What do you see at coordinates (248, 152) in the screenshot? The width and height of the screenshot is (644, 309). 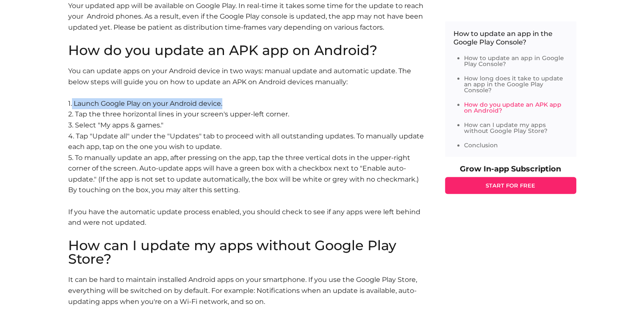 I see `p: You can update apps on your Android device in two ways: manual update and automatic update. The b...` at bounding box center [248, 152].